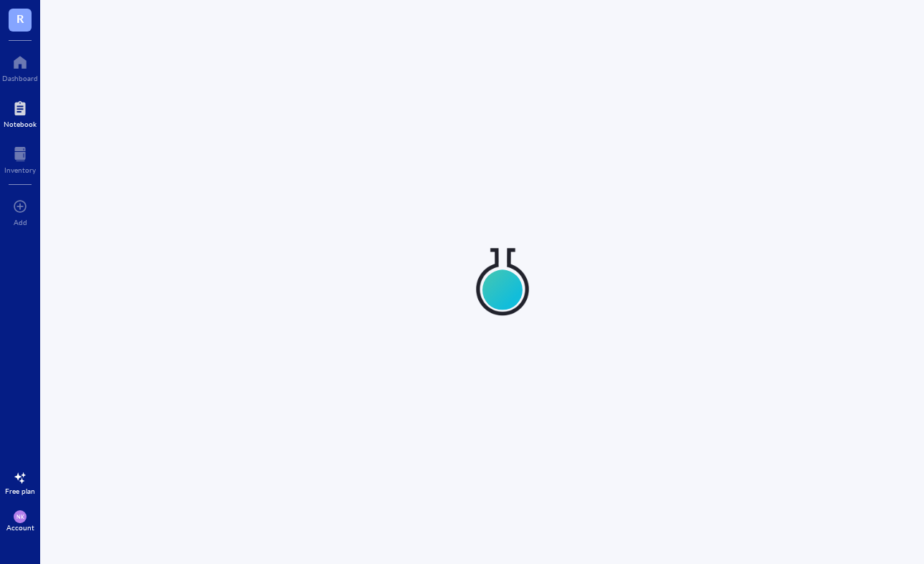  I want to click on div: Notebook, so click(21, 124).